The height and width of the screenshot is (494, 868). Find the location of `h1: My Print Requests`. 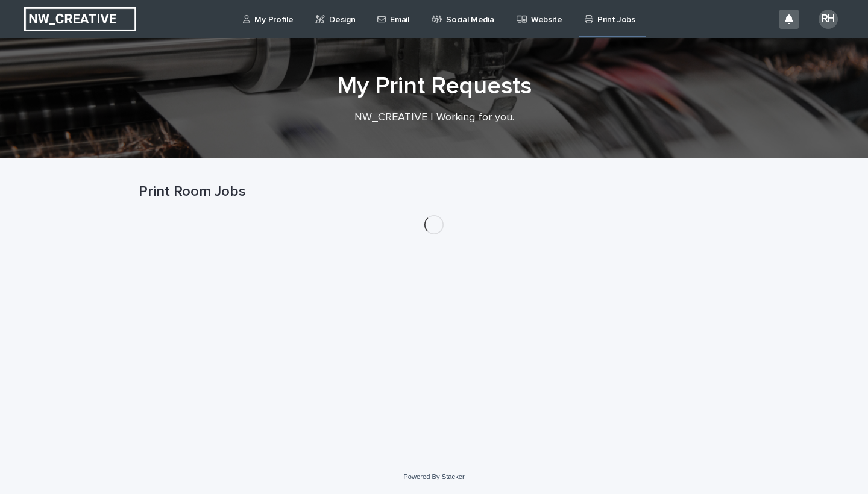

h1: My Print Requests is located at coordinates (434, 86).